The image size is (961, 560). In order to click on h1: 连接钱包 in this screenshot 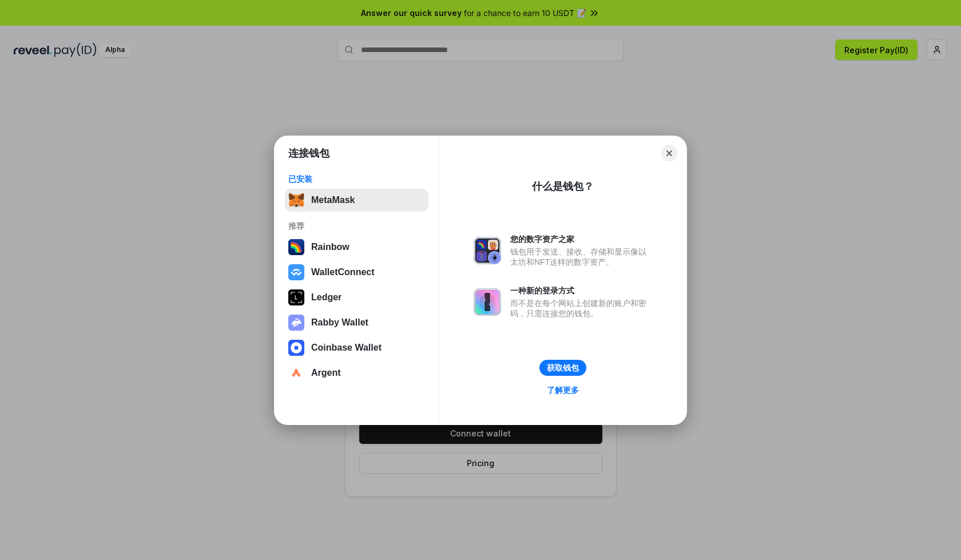, I will do `click(309, 154)`.